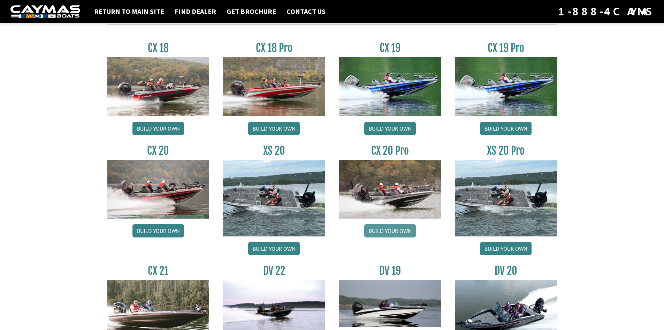  Describe the element at coordinates (158, 150) in the screenshot. I see `h3: CX 20` at that location.